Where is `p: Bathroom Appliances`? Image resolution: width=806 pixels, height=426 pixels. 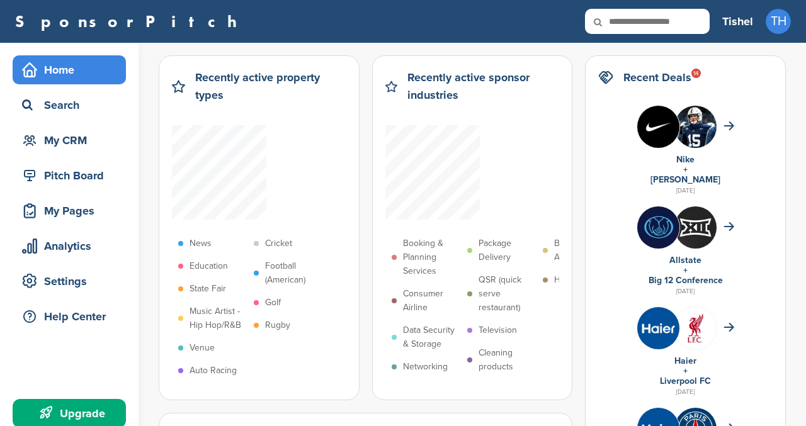
p: Bathroom Appliances is located at coordinates (583, 251).